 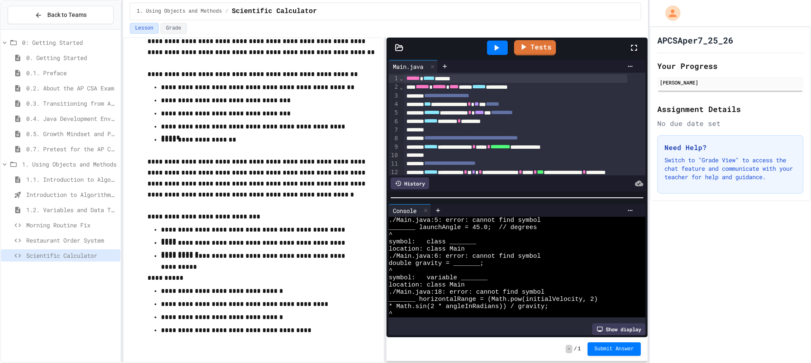 What do you see at coordinates (618, 329) in the screenshot?
I see `div: Show display` at bounding box center [618, 329].